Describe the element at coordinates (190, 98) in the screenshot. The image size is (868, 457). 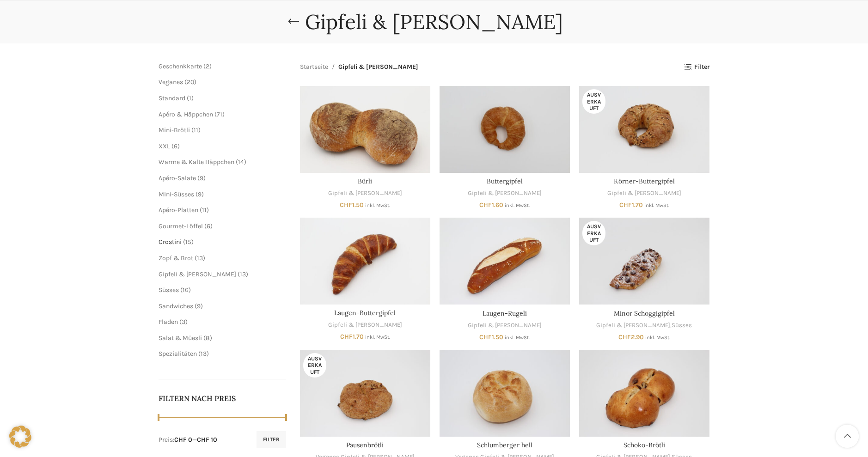
I see `span: 1` at that location.